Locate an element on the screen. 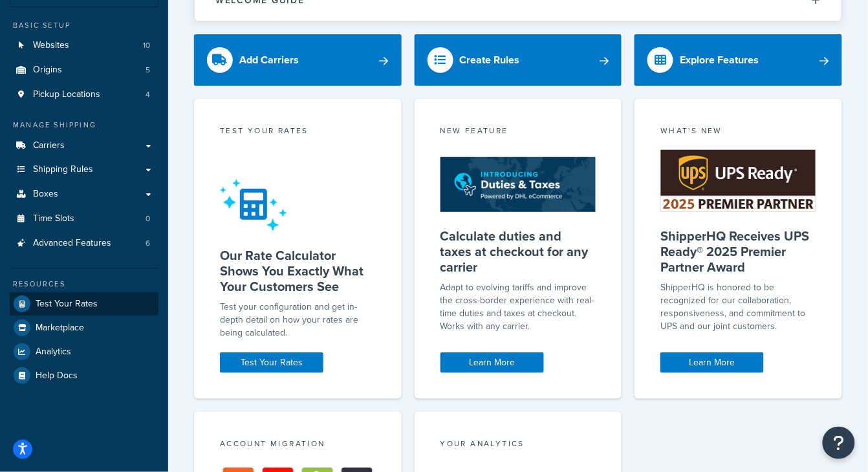 The height and width of the screenshot is (472, 868). li: Marketplace is located at coordinates (84, 328).